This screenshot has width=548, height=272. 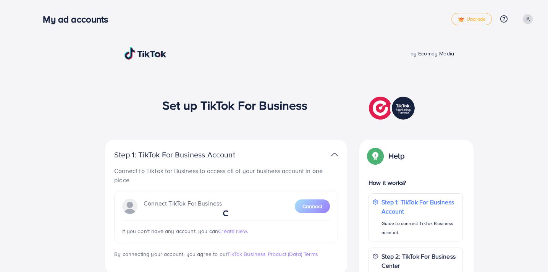 I want to click on a: tickUpgrade, so click(x=472, y=19).